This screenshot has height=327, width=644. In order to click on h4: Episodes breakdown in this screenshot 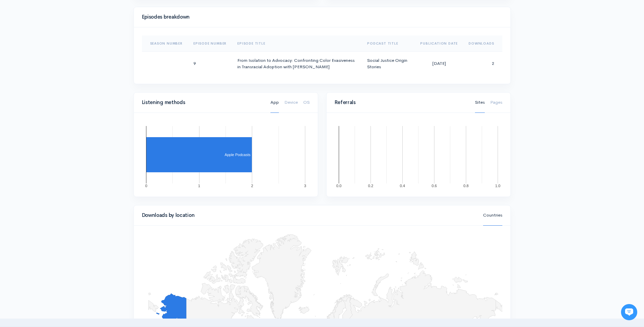, I will do `click(320, 17)`.